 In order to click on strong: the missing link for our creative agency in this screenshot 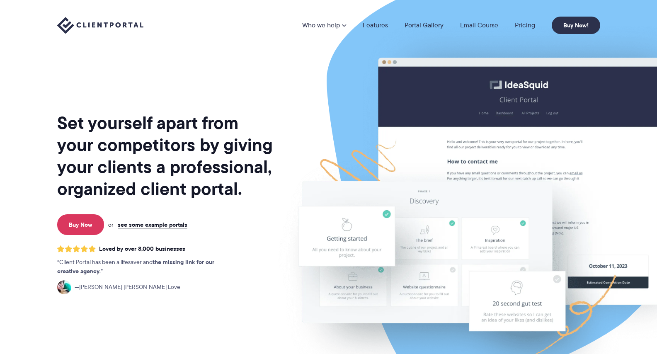, I will do `click(135, 266)`.